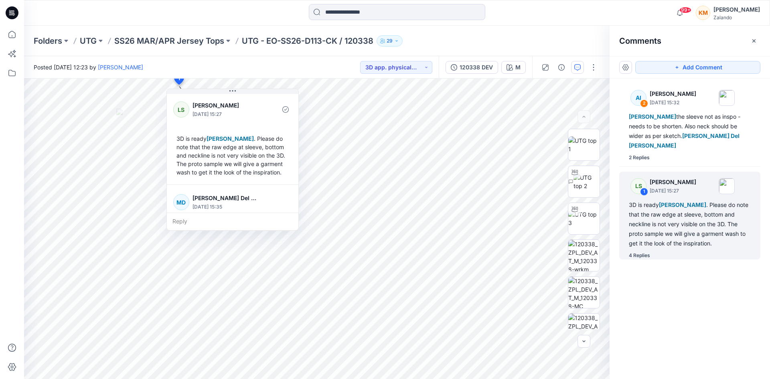  I want to click on div: 4 Replies, so click(639, 255).